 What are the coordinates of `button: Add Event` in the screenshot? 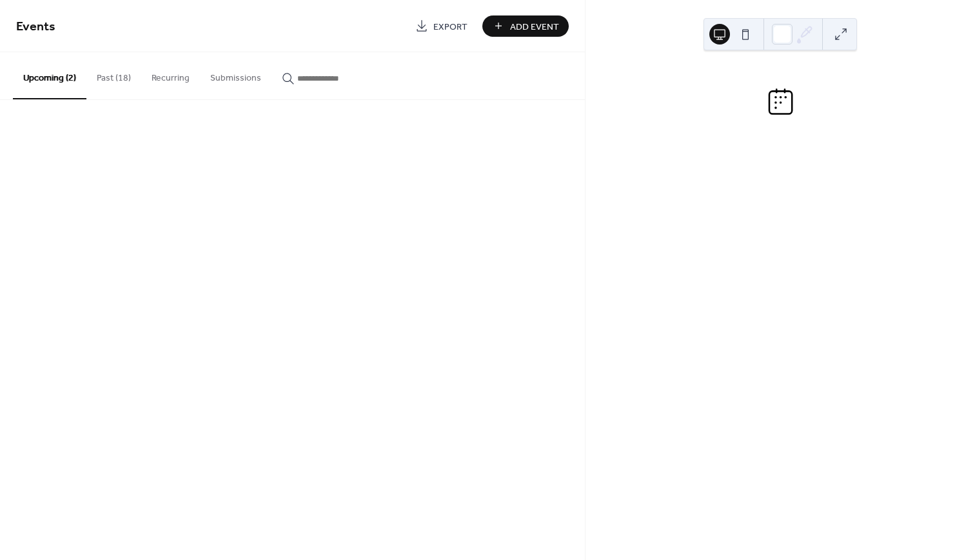 It's located at (525, 25).